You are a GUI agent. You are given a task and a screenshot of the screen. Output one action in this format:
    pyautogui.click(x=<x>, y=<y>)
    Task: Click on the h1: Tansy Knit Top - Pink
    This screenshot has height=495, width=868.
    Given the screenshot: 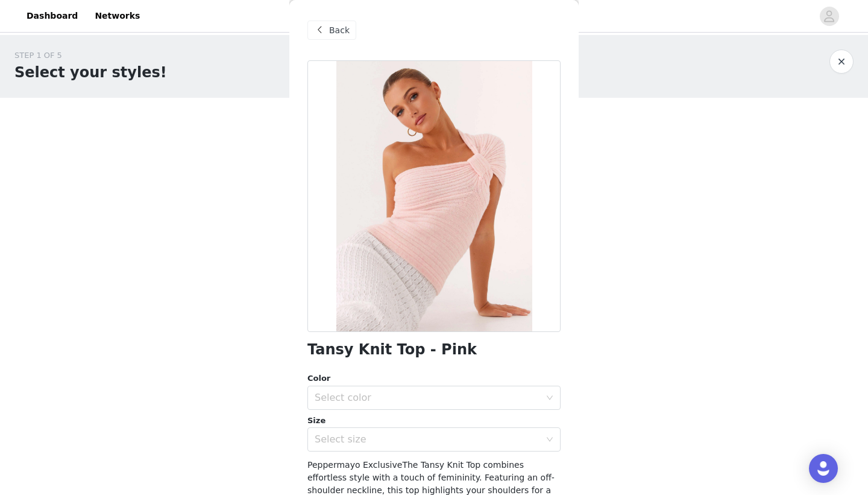 What is the action you would take?
    pyautogui.click(x=391, y=349)
    